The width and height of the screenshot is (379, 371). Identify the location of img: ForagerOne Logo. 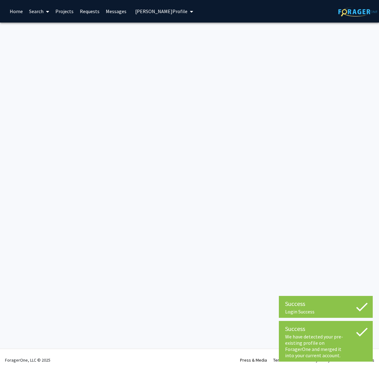
(358, 12).